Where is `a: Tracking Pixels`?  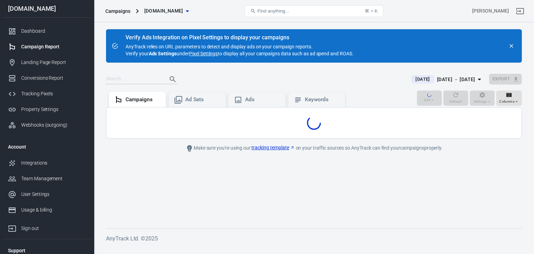 a: Tracking Pixels is located at coordinates (47, 94).